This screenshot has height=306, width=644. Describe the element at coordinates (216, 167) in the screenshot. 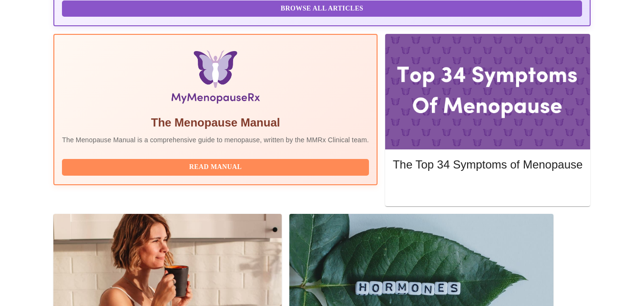

I see `button: Read Manual` at that location.